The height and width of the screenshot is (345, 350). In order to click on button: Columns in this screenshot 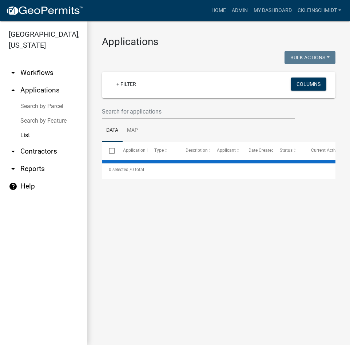, I will do `click(308, 84)`.